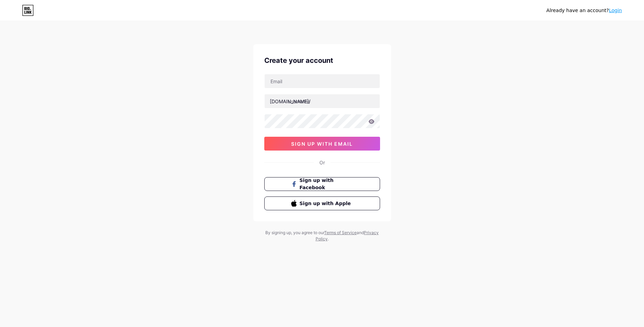  Describe the element at coordinates (616, 11) in the screenshot. I see `a: Login` at that location.